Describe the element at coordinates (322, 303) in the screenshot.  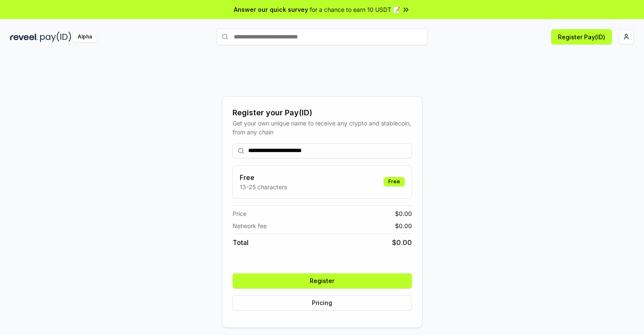
I see `button: Pricing` at that location.